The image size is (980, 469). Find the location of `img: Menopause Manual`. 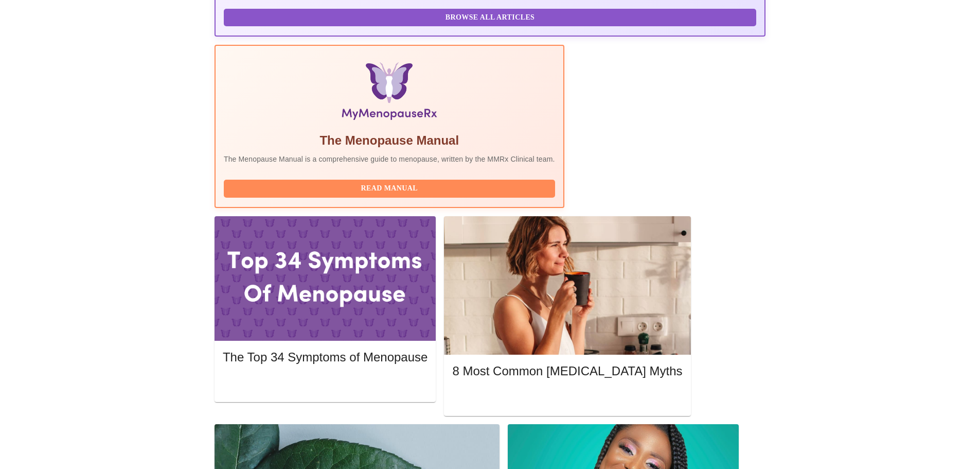

img: Menopause Manual is located at coordinates (389, 93).